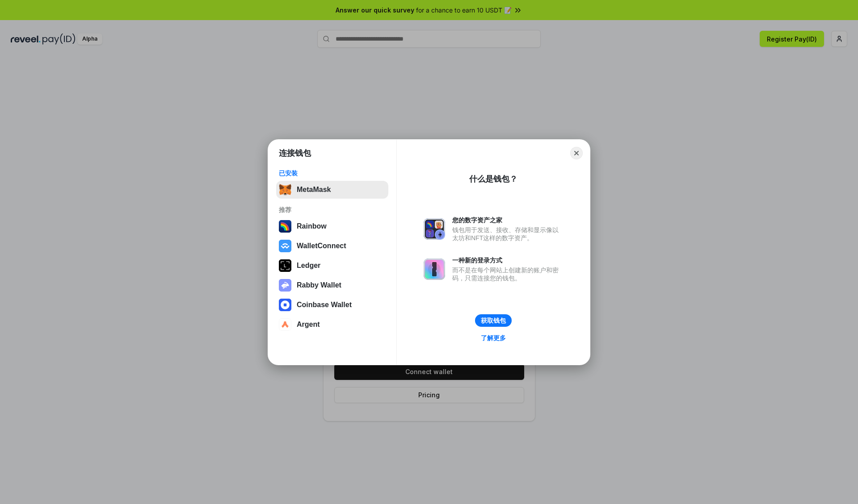  Describe the element at coordinates (311, 226) in the screenshot. I see `div: Rainbow` at that location.